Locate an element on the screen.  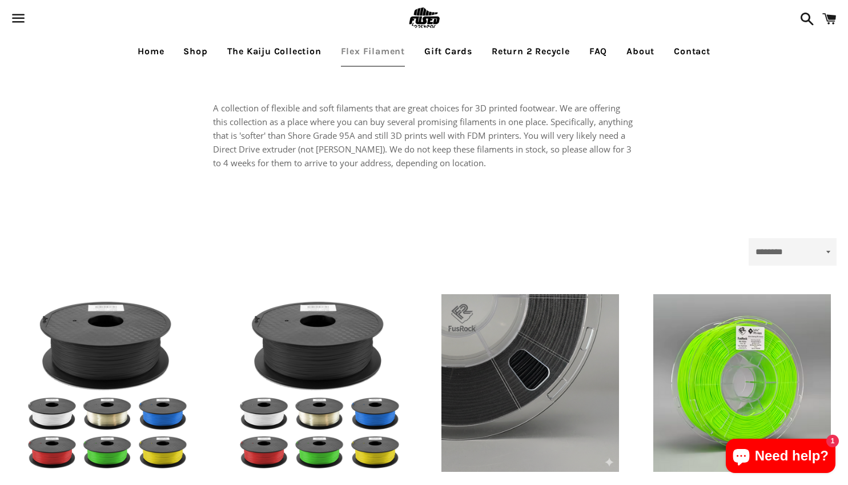
p: A collection of flexible and soft filaments that are great choices for 3D printed footwear. We ar... is located at coordinates (424, 135).